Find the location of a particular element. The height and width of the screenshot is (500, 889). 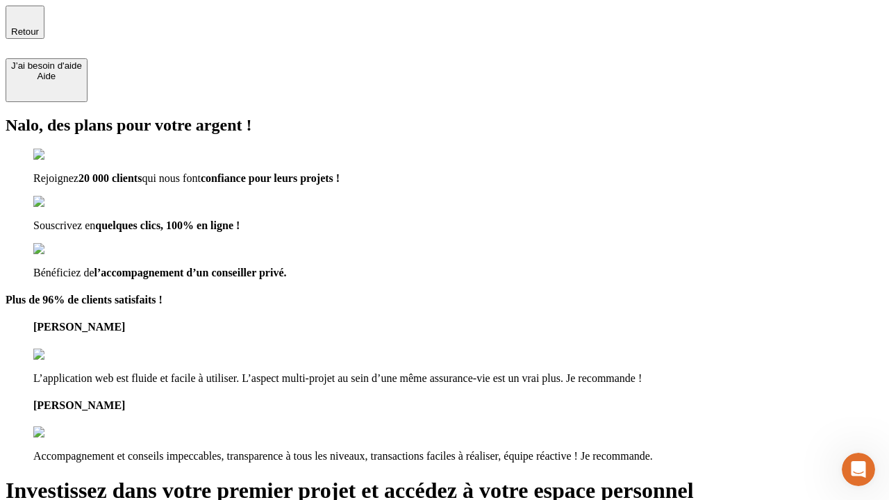

span: confiance pour leurs projets ! is located at coordinates (270, 178).